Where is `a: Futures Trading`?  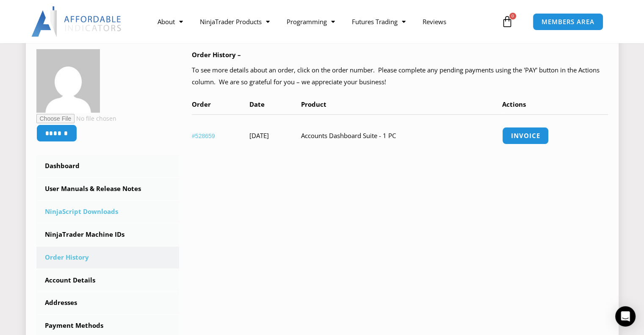 a: Futures Trading is located at coordinates (379, 22).